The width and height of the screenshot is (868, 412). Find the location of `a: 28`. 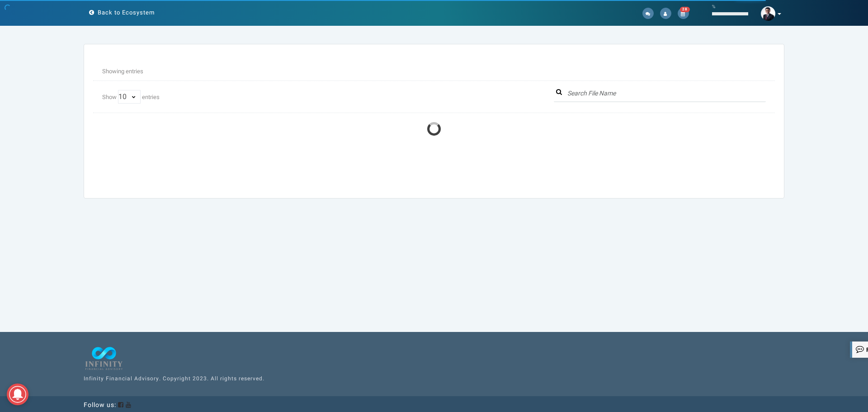

a: 28 is located at coordinates (683, 13).